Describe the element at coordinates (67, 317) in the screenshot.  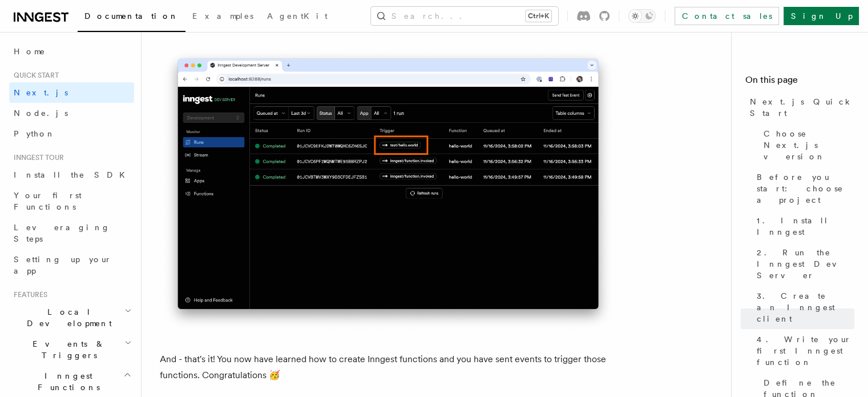
I see `span: Local Development` at that location.